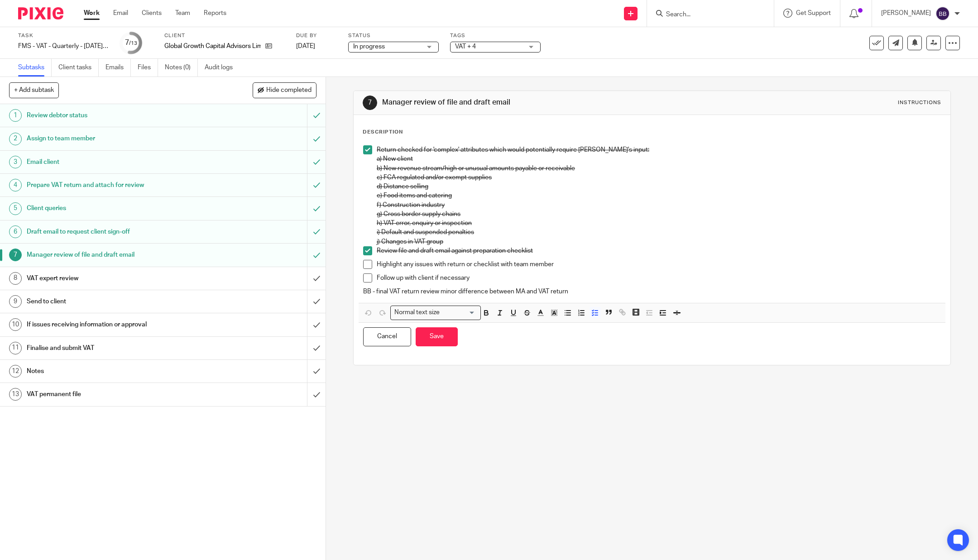 This screenshot has width=978, height=560. Describe the element at coordinates (659, 242) in the screenshot. I see `p: j) Changes in VAT group` at that location.